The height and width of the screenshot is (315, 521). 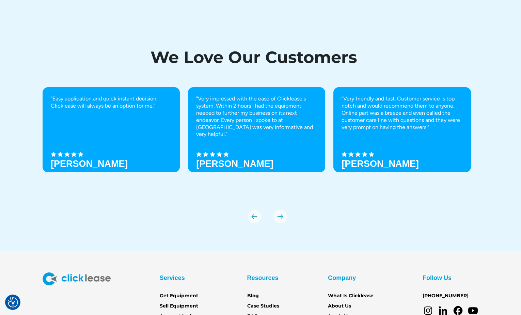 What do you see at coordinates (179, 306) in the screenshot?
I see `a: Sell Equipment` at bounding box center [179, 306].